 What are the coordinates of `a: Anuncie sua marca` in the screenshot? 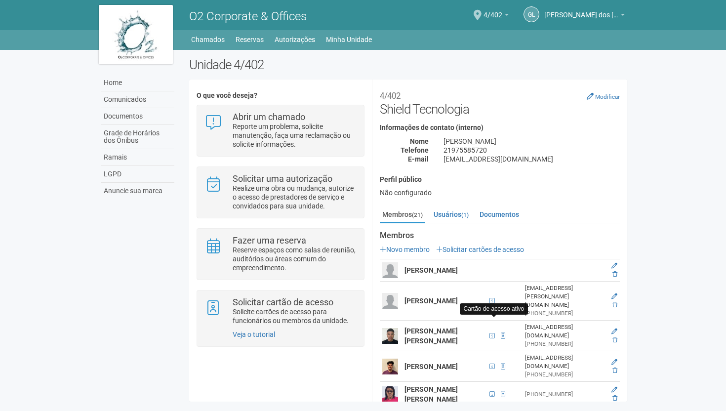 It's located at (138, 191).